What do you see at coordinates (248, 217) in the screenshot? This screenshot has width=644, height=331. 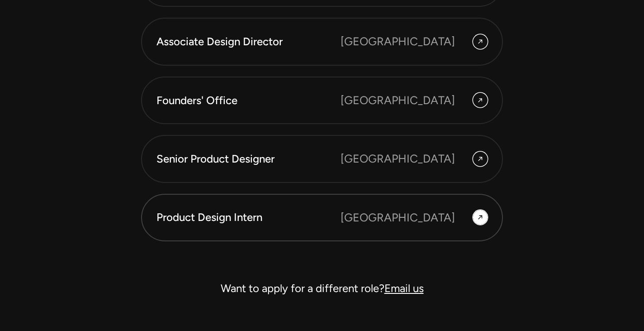 I see `div: Product Design Intern` at bounding box center [248, 217].